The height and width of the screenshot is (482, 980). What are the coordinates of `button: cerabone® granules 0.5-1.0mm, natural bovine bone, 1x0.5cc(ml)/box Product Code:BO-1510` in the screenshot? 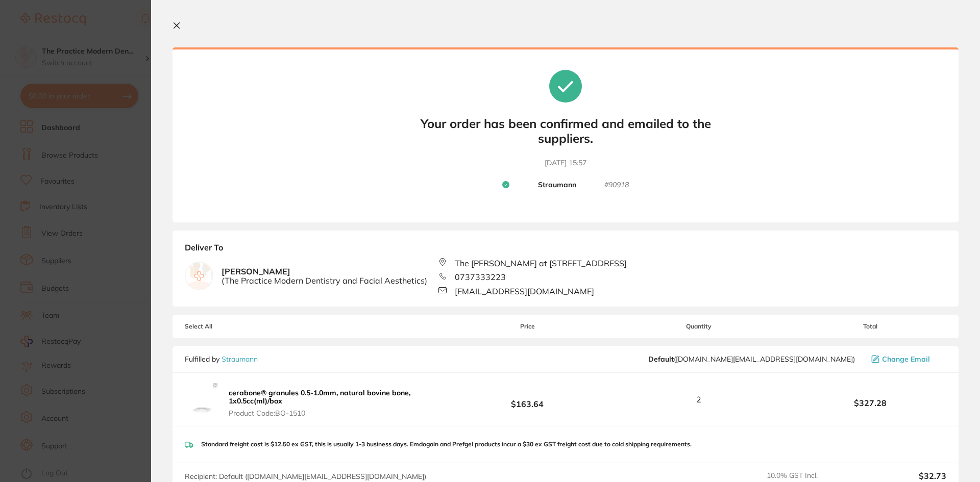 It's located at (338, 404).